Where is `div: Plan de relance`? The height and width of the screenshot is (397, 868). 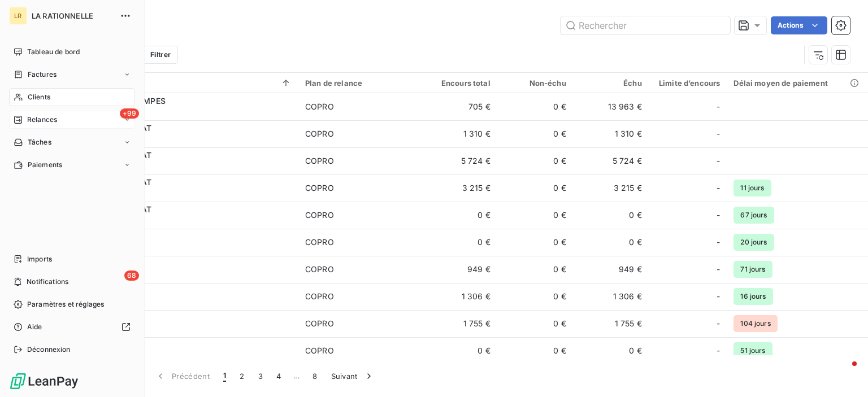
div: Plan de relance is located at coordinates (360, 83).